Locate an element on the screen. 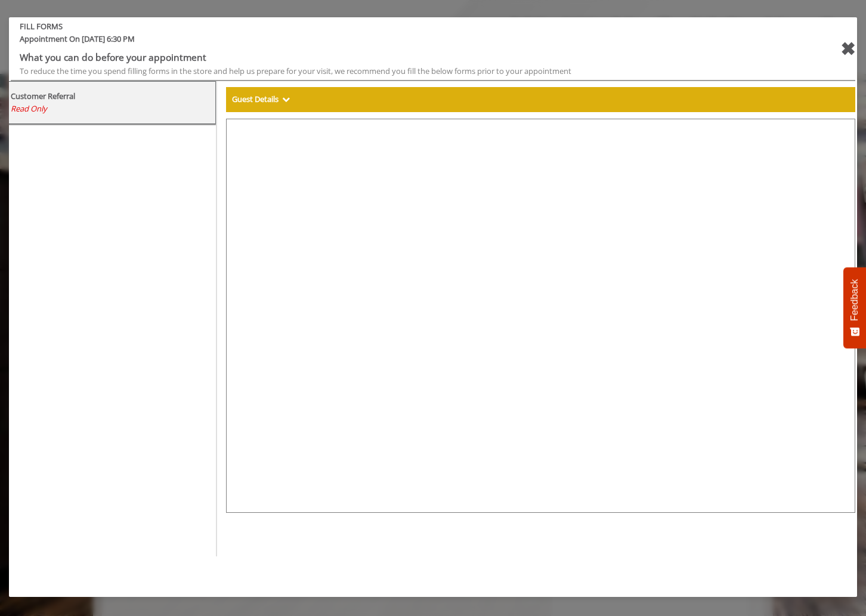 Image resolution: width=866 pixels, height=616 pixels. div: Guest Details Show is located at coordinates (540, 100).